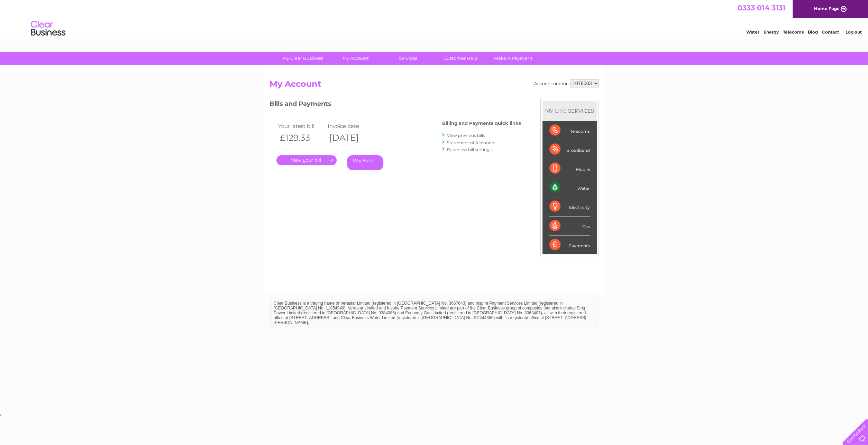  Describe the element at coordinates (48, 28) in the screenshot. I see `img: logo.png` at that location.